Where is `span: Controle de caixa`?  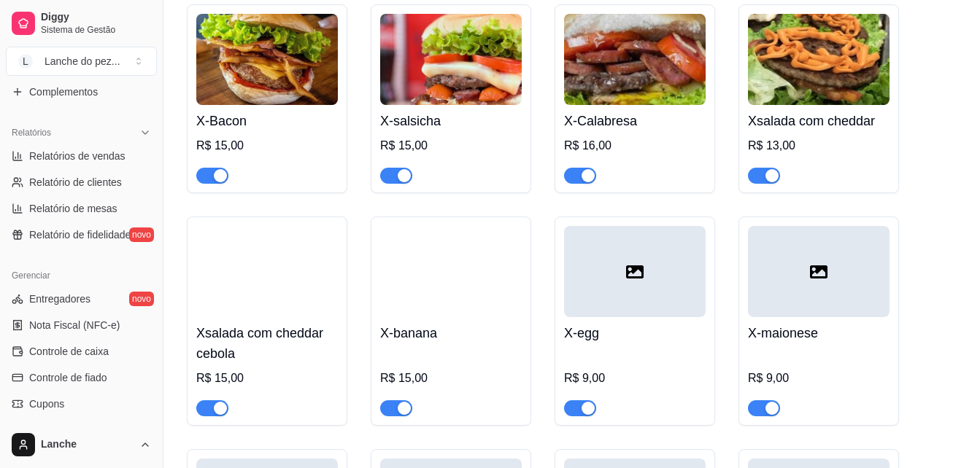
span: Controle de caixa is located at coordinates (68, 351).